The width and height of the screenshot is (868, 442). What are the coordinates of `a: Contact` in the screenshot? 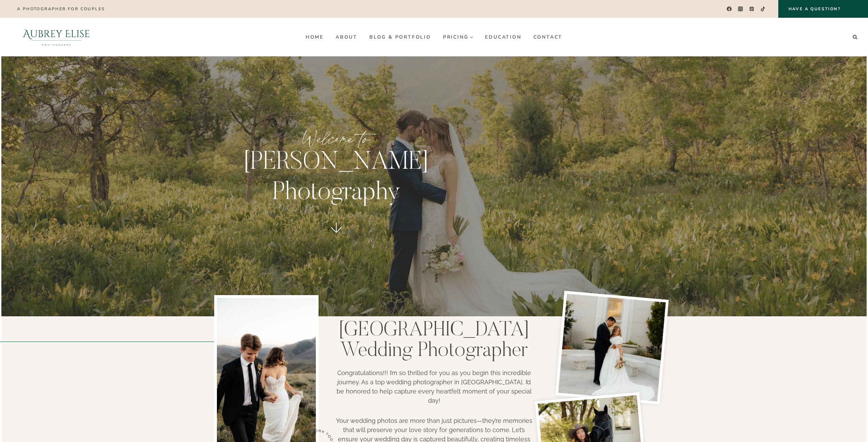 It's located at (547, 37).